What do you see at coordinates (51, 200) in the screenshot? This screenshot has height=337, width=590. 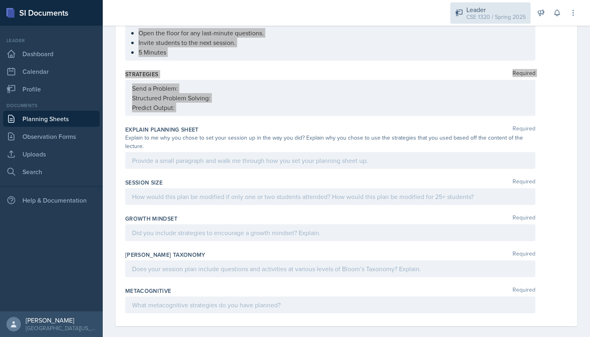 I see `div: Help & Documentation` at bounding box center [51, 200].